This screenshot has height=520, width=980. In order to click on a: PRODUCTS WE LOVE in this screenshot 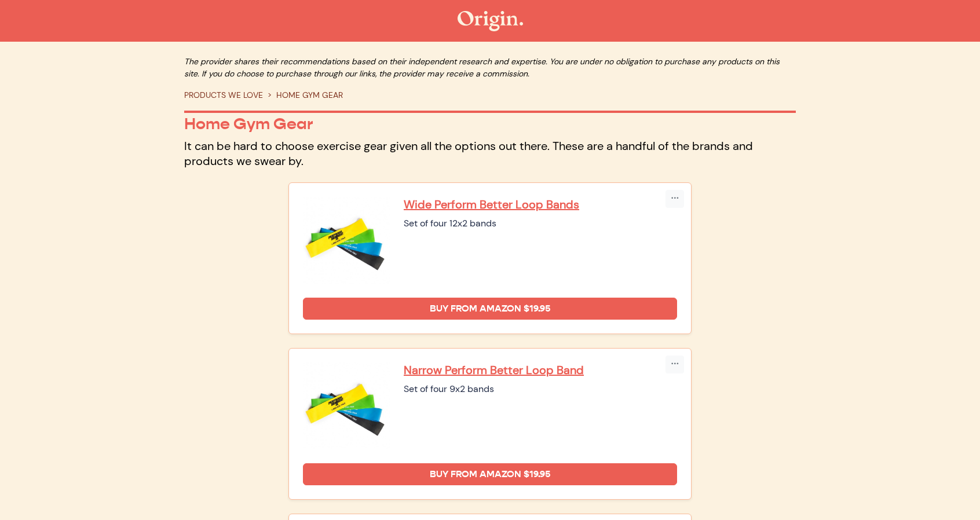, I will do `click(224, 95)`.